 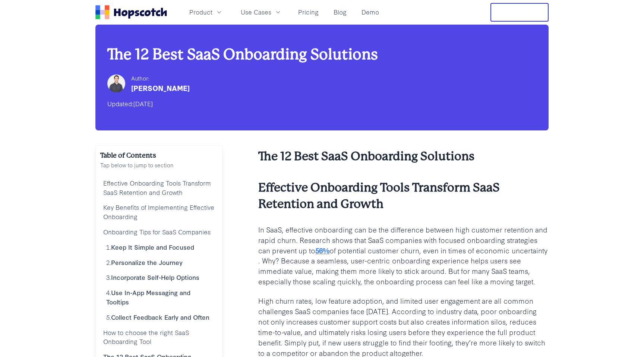 What do you see at coordinates (155, 277) in the screenshot?
I see `b: Incorporate Self-Help Options` at bounding box center [155, 277].